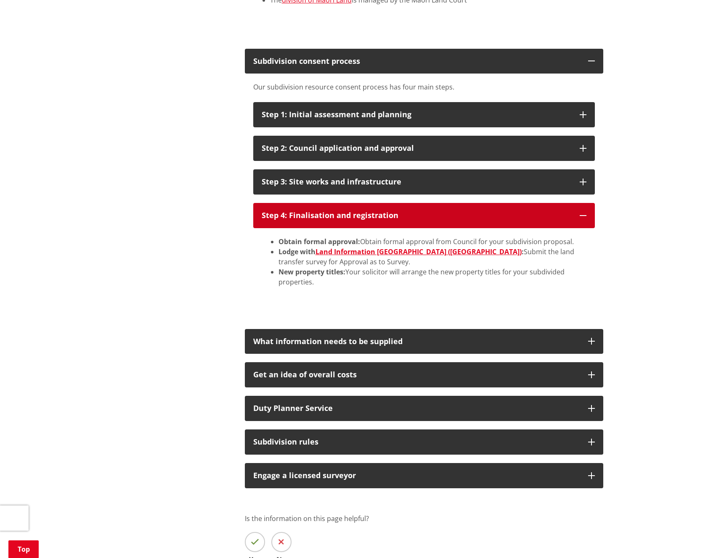 Image resolution: width=724 pixels, height=558 pixels. What do you see at coordinates (432, 257) in the screenshot?
I see `li: Submit the land transfer survey for Approval as to Survey.​` at bounding box center [432, 257].